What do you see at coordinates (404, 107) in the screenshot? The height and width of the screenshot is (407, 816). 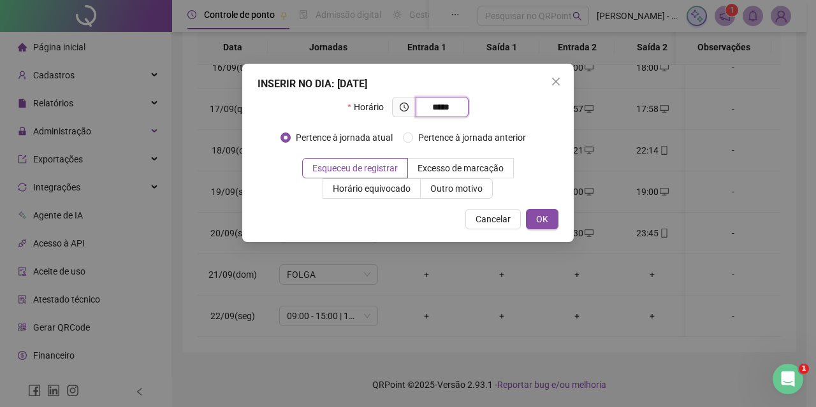 I see `span: clock-circle` at bounding box center [404, 107].